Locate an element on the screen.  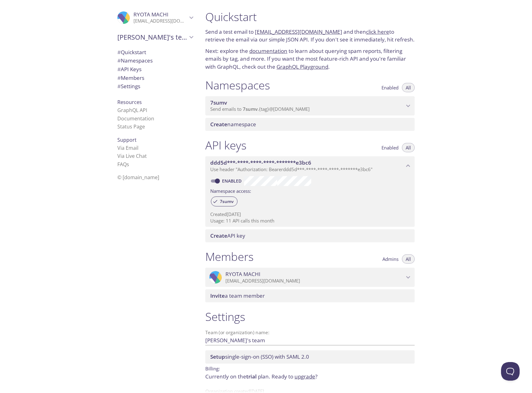
div: Create namespace is located at coordinates (310, 124).